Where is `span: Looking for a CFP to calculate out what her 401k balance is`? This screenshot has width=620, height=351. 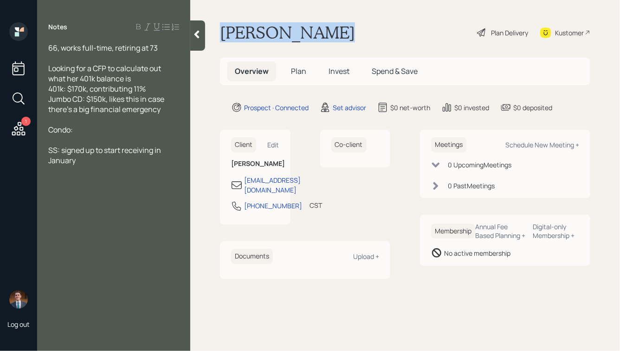
span: Looking for a CFP to calculate out what her 401k balance is is located at coordinates (105, 73).